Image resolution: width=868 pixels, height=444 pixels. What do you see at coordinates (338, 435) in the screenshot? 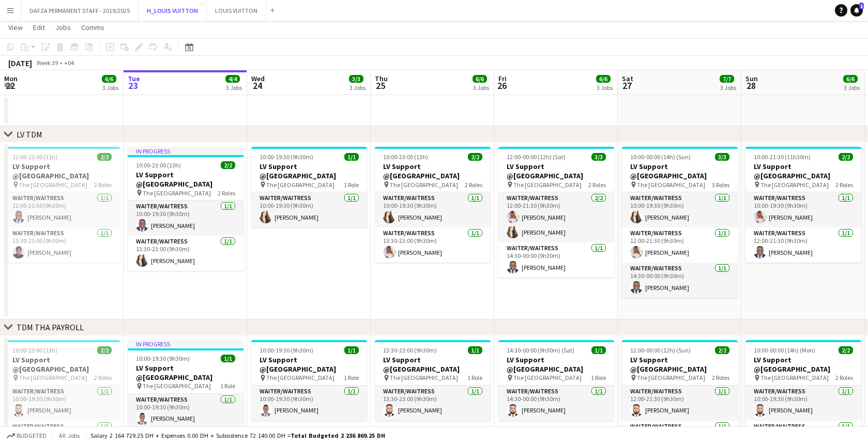
I see `span: Total Budgeted 2 236 869.25 DH` at bounding box center [338, 435].